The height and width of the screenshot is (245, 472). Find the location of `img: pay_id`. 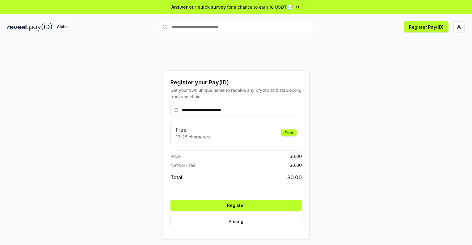

img: pay_id is located at coordinates (41, 27).